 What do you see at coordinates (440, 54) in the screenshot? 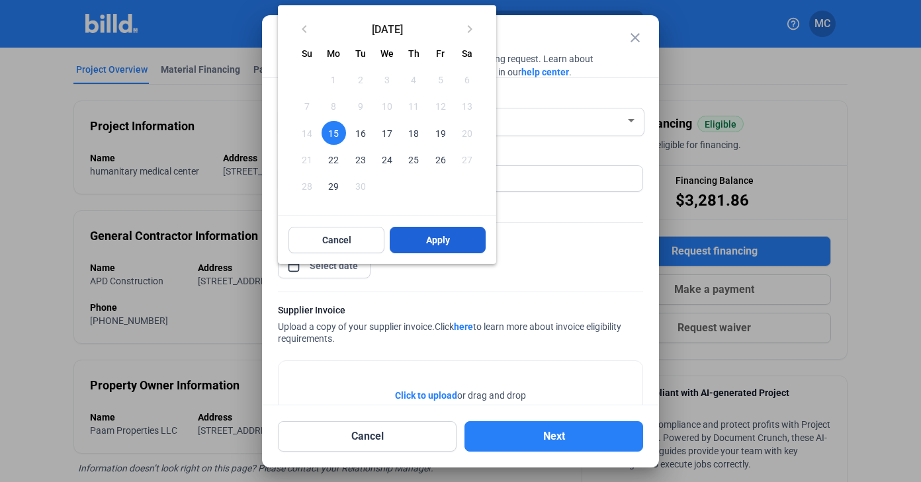
I see `span: Fr` at bounding box center [440, 54].